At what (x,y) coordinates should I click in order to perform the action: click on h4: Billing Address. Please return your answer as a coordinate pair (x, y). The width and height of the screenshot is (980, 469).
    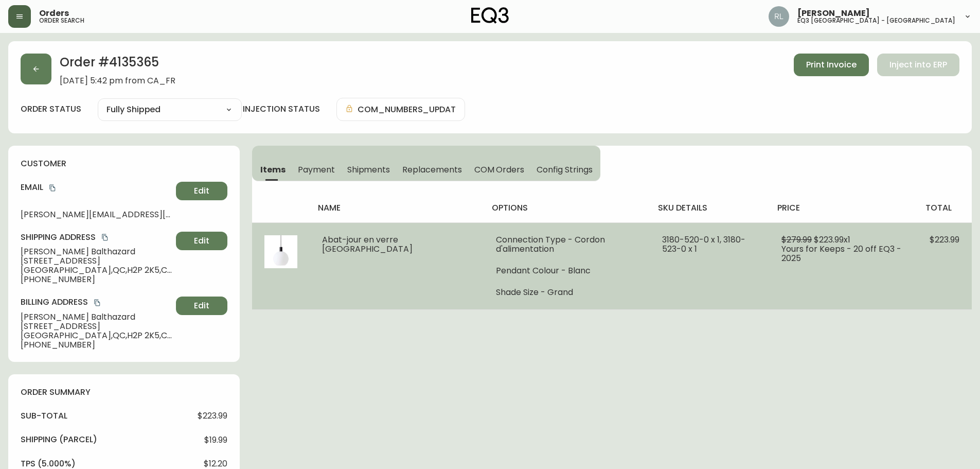
    Looking at the image, I should click on (97, 302).